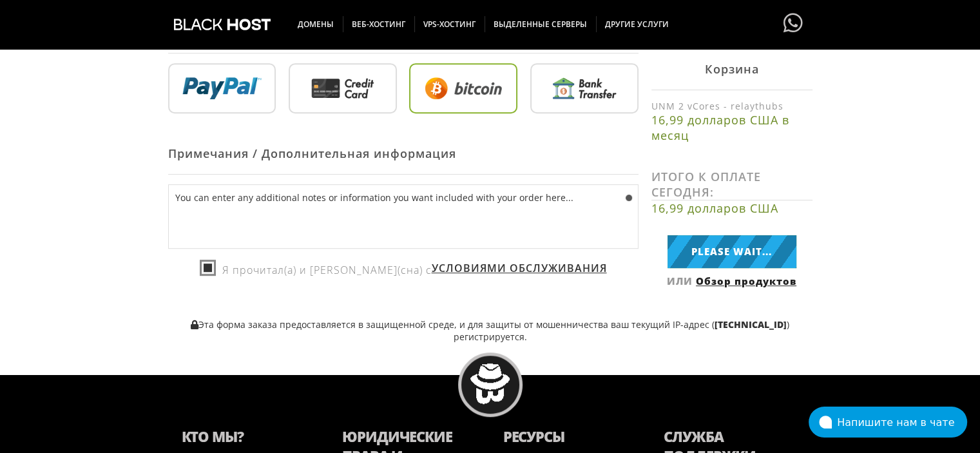 The width and height of the screenshot is (980, 453). I want to click on img: Bitcoin.png, so click(463, 88).